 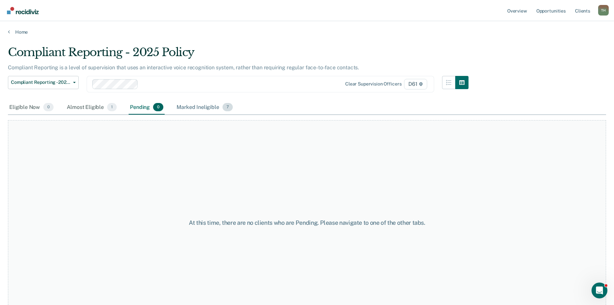 I want to click on div: Almost Eligible1, so click(x=92, y=108).